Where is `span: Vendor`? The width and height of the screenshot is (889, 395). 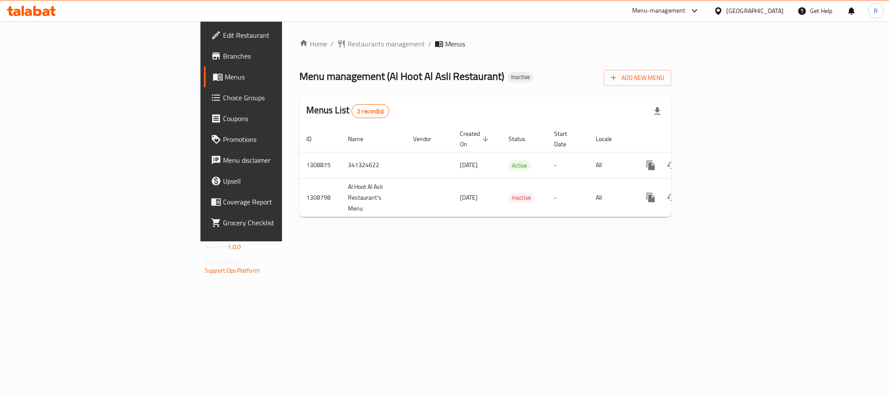
span: Vendor is located at coordinates (428, 139).